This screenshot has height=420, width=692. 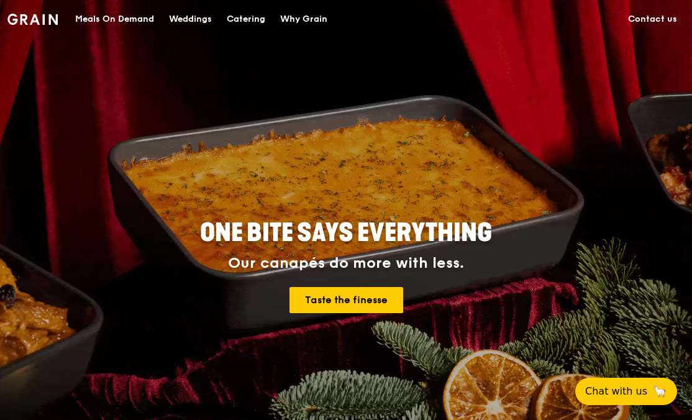 I want to click on div: Meals On Demand, so click(x=114, y=19).